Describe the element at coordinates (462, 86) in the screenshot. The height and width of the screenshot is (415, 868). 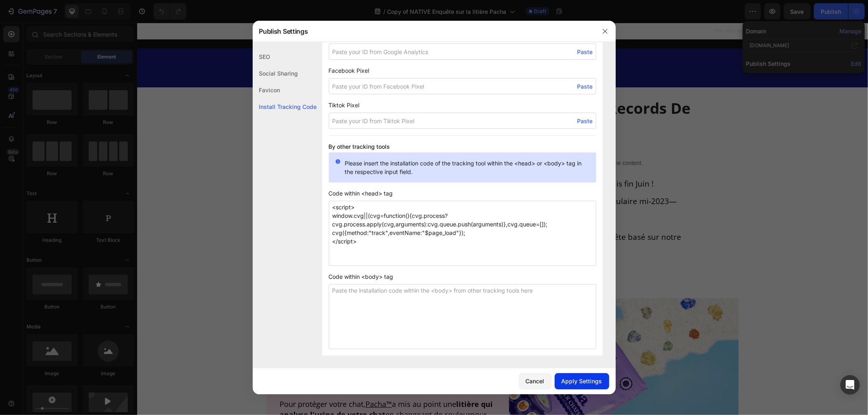
I see `input: Paste your ID from Facebook Pixel` at that location.